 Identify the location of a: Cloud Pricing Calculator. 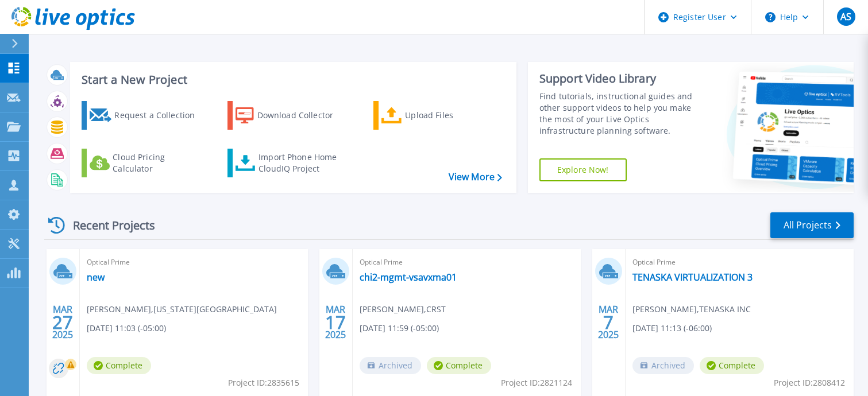
(145, 163).